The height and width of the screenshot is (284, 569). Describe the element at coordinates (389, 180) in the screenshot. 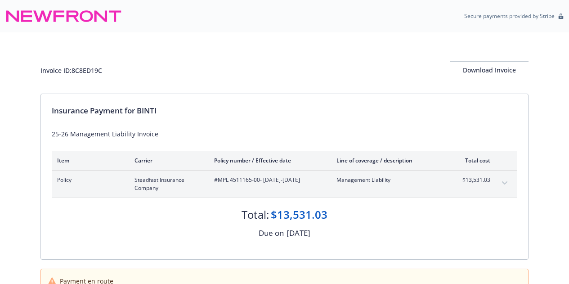

I see `span: Management Liability` at that location.